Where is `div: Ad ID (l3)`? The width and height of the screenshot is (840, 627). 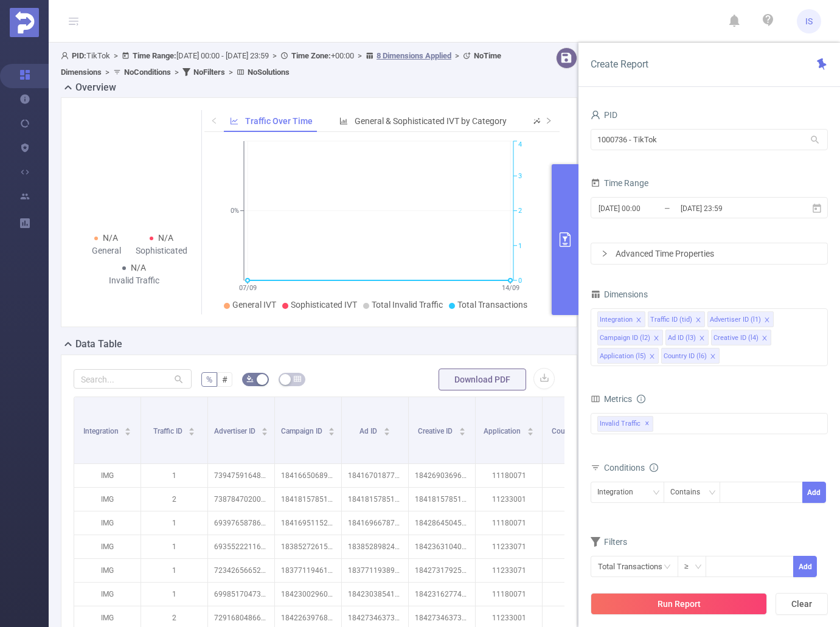
div: Ad ID (l3) is located at coordinates (682, 338).